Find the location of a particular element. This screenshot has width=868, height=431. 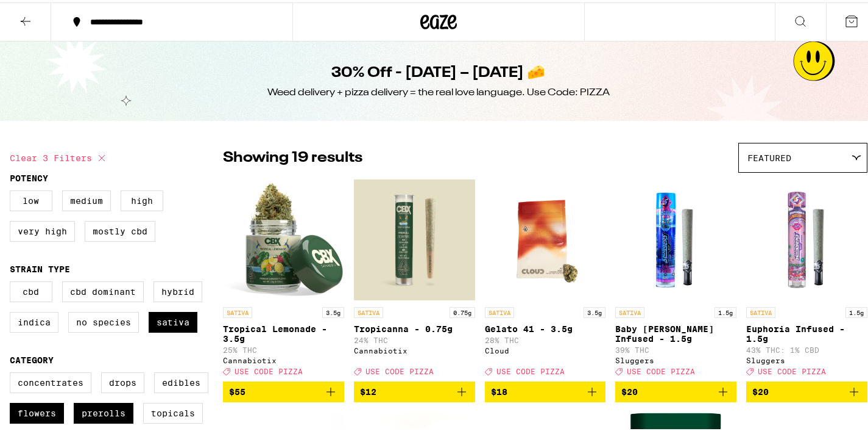

img: Cannabiotix - Tropical Lemonade - 3.5g is located at coordinates (283, 237).